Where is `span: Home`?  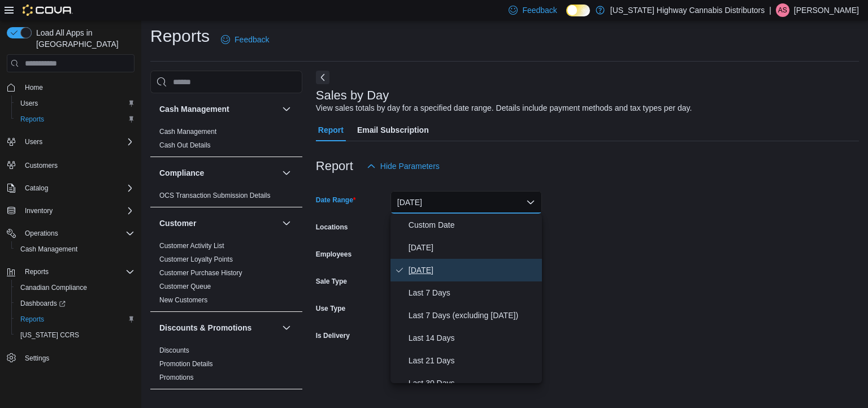
span: Home is located at coordinates (34, 88).